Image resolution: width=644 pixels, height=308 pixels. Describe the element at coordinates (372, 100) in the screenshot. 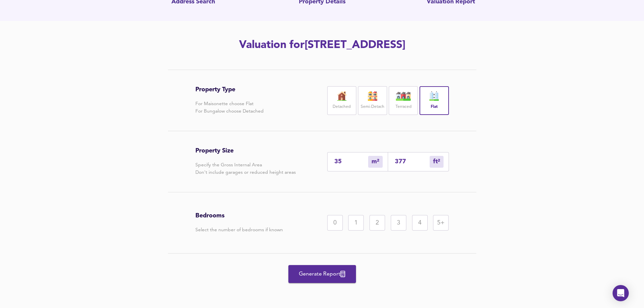

I see `div: Semi-Detach` at that location.